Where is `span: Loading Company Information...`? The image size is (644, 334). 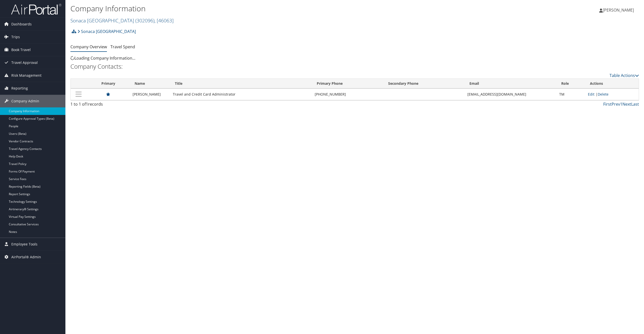 span: Loading Company Information... is located at coordinates (103, 58).